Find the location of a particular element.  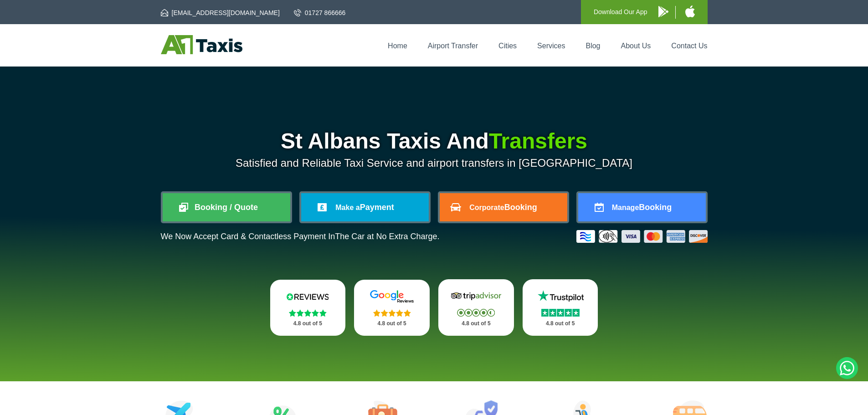

a: Make aPayment is located at coordinates (365, 207).